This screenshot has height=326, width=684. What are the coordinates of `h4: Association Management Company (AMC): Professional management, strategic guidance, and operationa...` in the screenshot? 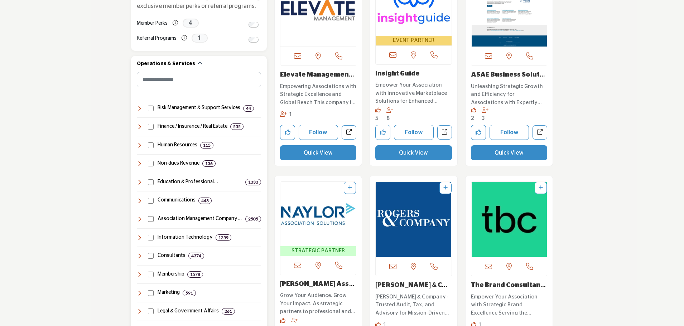 It's located at (200, 219).